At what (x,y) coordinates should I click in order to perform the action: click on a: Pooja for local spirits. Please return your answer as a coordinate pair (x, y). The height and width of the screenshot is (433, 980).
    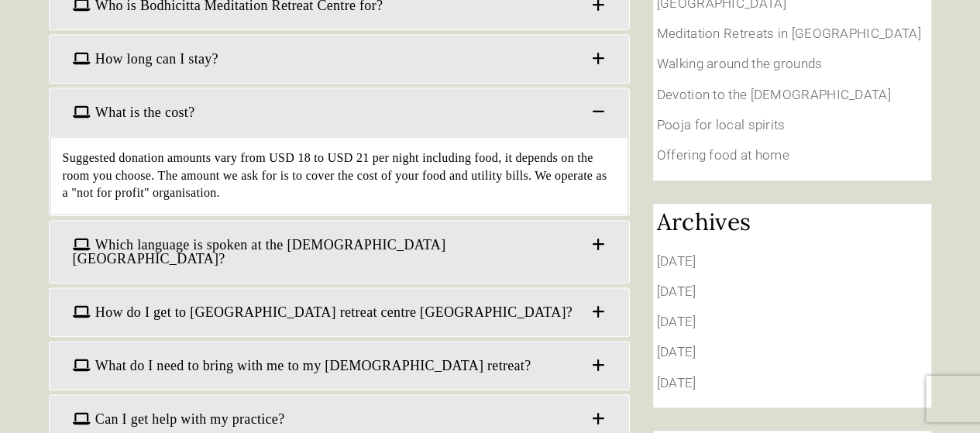
    Looking at the image, I should click on (721, 125).